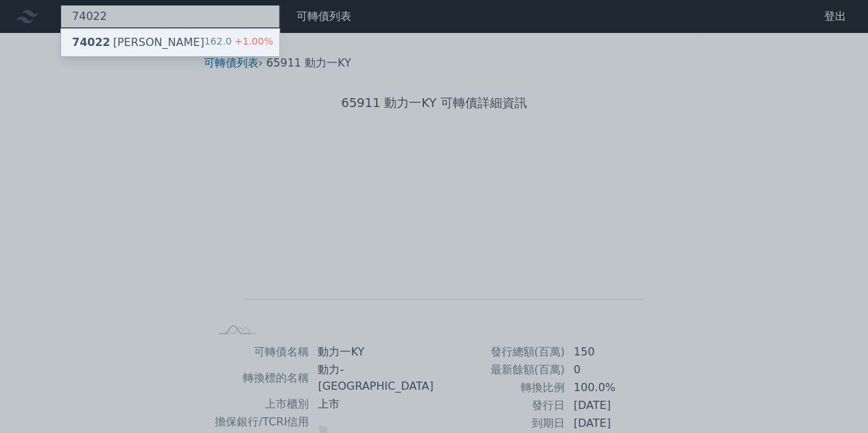  Describe the element at coordinates (238, 42) in the screenshot. I see `div: 162.0` at that location.